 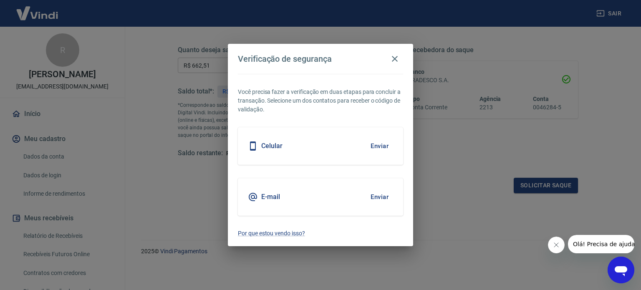 I want to click on span: Olá! Precisa de ajuda?, so click(x=38, y=9).